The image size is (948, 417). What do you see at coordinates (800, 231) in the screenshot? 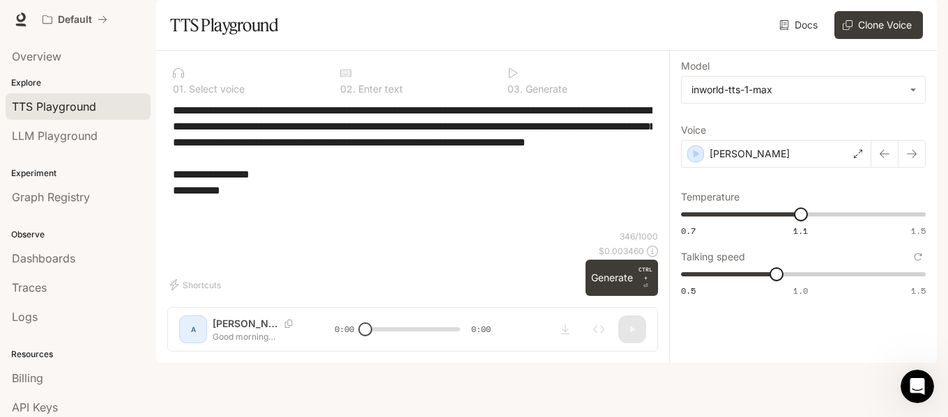
I see `span: 1.1` at bounding box center [800, 231].